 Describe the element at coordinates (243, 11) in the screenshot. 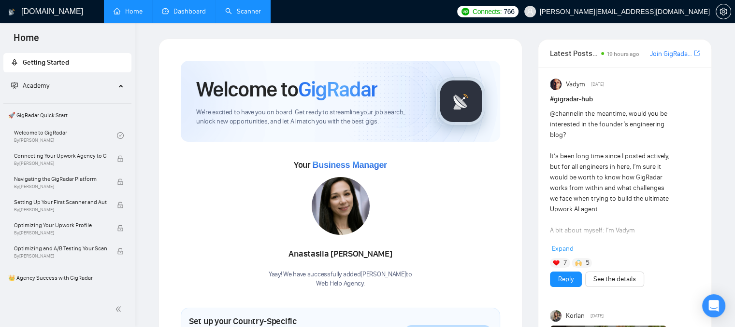

I see `a: searchScanner` at that location.